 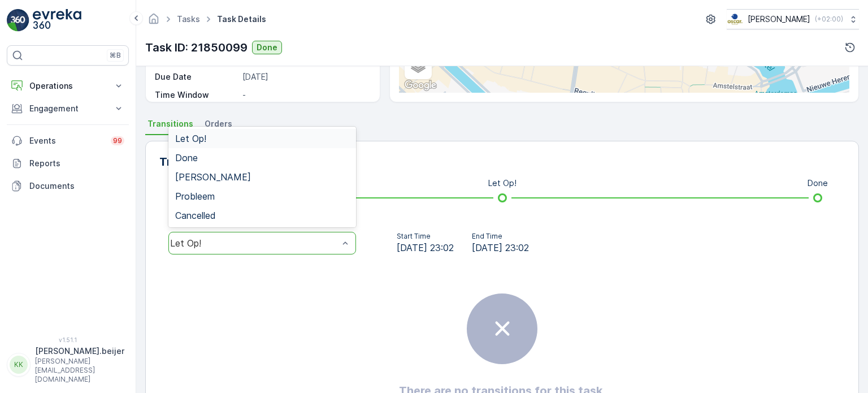 What do you see at coordinates (154, 21) in the screenshot?
I see `a: Homepage` at bounding box center [154, 21].